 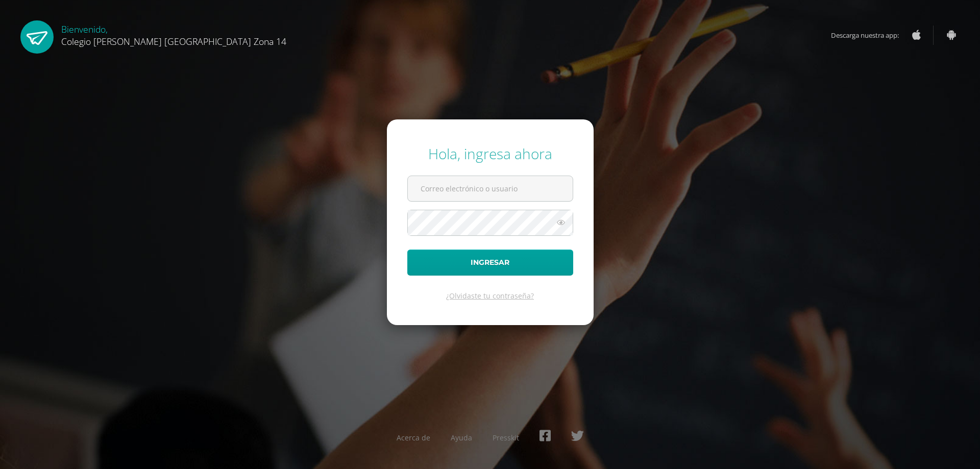 What do you see at coordinates (490, 153) in the screenshot?
I see `div: Hola, ingresa ahora` at bounding box center [490, 153].